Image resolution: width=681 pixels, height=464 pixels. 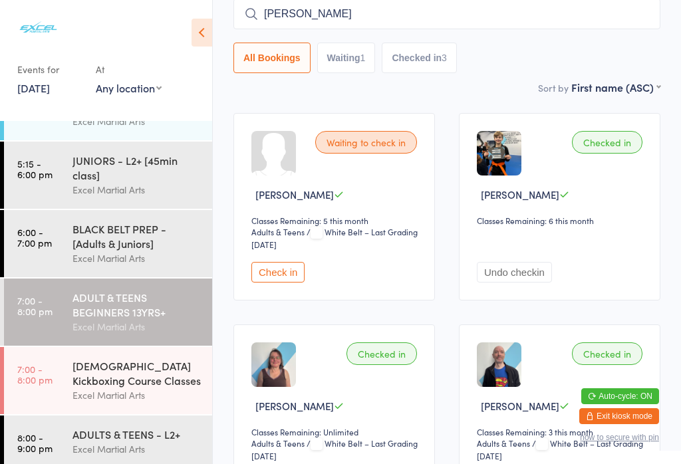 What do you see at coordinates (50, 69) in the screenshot?
I see `div: Events for` at bounding box center [50, 69].